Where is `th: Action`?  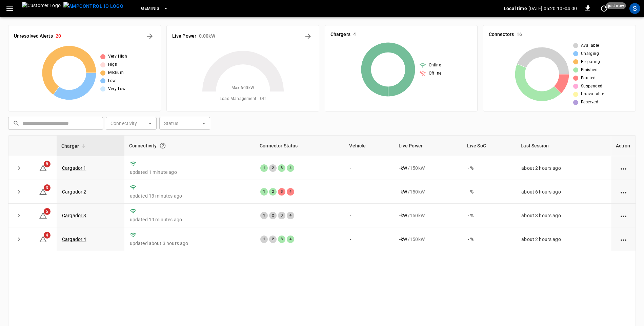 th: Action is located at coordinates (623, 146).